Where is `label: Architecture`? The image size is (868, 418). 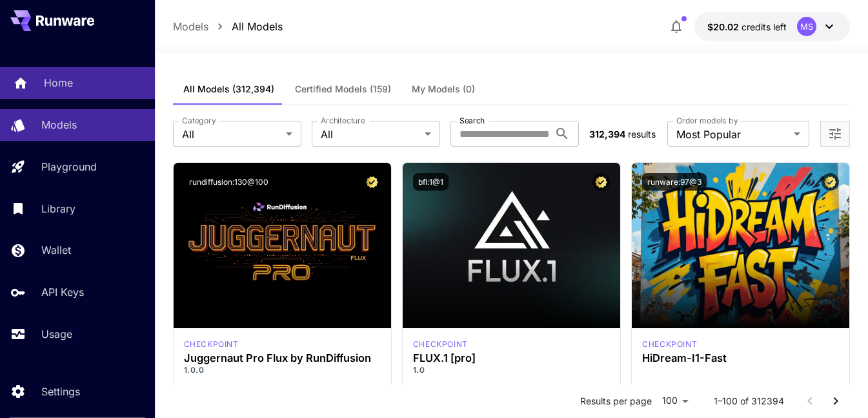 label: Architecture is located at coordinates (342, 120).